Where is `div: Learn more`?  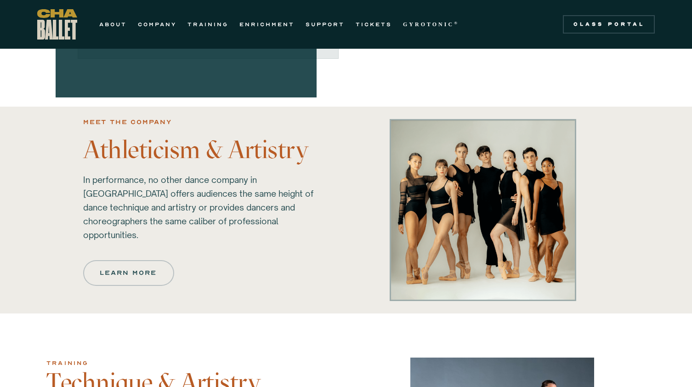 div: Learn more is located at coordinates (129, 273).